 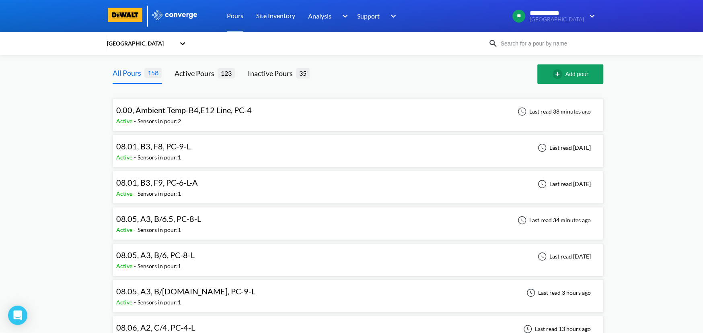 I want to click on div: All Pours, so click(x=128, y=73).